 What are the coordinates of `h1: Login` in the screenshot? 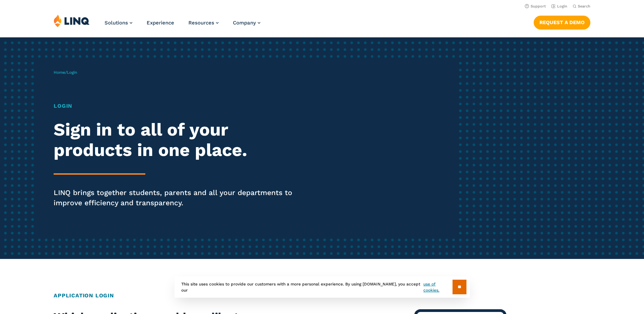 It's located at (177, 106).